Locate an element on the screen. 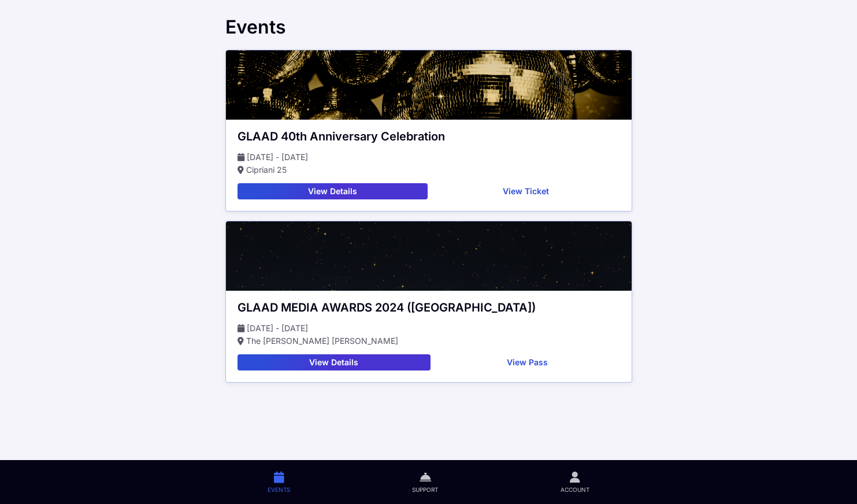 The width and height of the screenshot is (857, 504). button: View Pass is located at coordinates (528, 362).